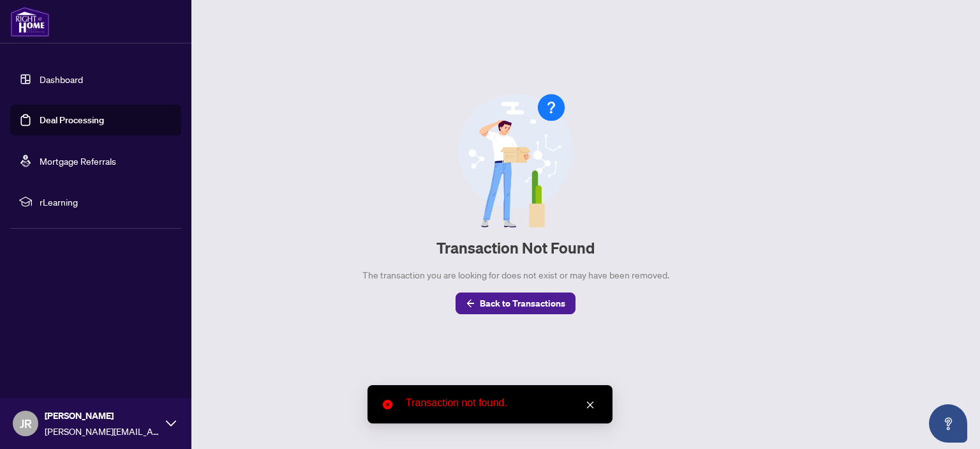 The height and width of the screenshot is (449, 980). Describe the element at coordinates (515, 303) in the screenshot. I see `button: Back to Transactions` at that location.